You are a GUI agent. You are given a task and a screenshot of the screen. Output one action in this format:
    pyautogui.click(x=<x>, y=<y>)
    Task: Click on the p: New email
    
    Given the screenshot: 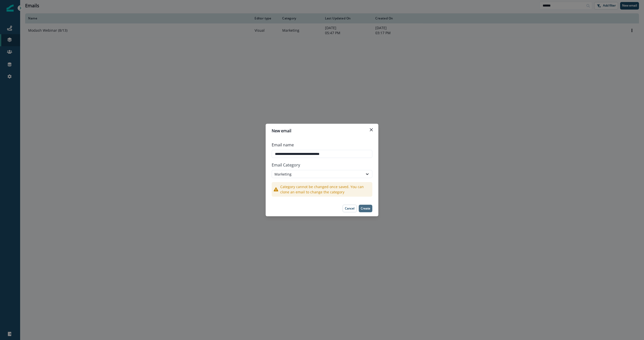 What is the action you would take?
    pyautogui.click(x=281, y=131)
    